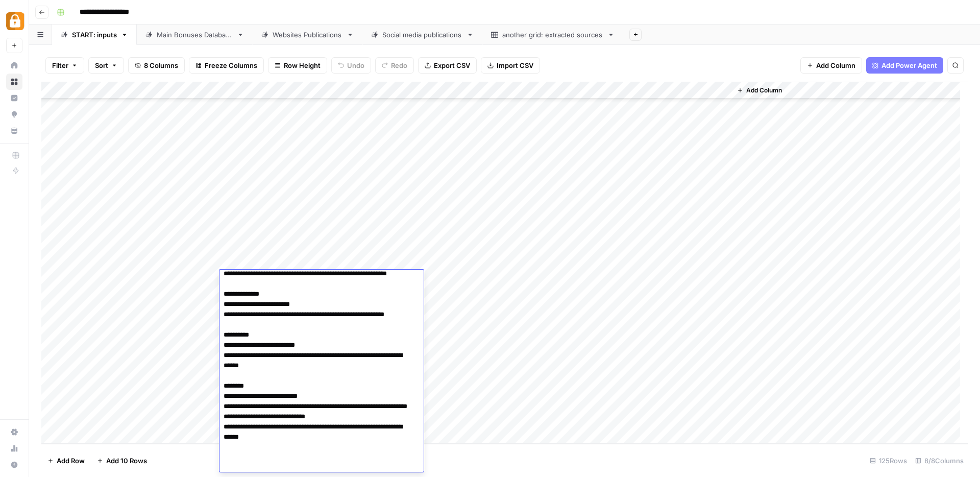  Describe the element at coordinates (553, 34) in the screenshot. I see `a: another grid: extracted sources` at that location.